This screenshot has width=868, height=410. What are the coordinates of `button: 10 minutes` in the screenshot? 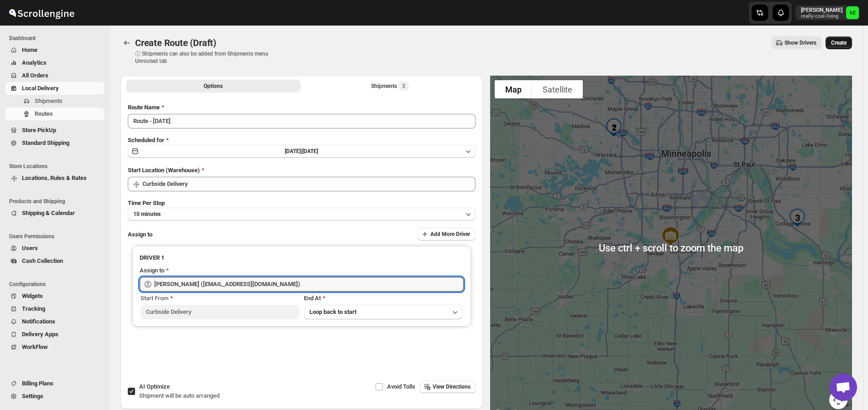 It's located at (302, 214).